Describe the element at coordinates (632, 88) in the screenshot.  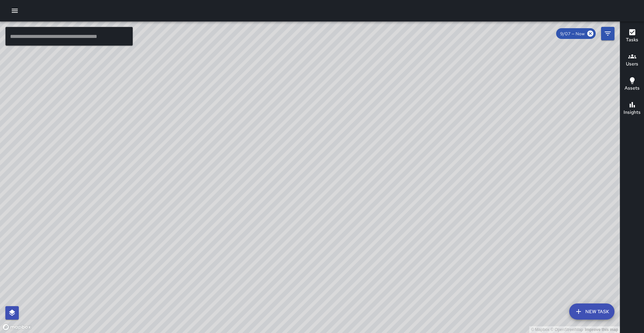
I see `h6: Assets` at that location.